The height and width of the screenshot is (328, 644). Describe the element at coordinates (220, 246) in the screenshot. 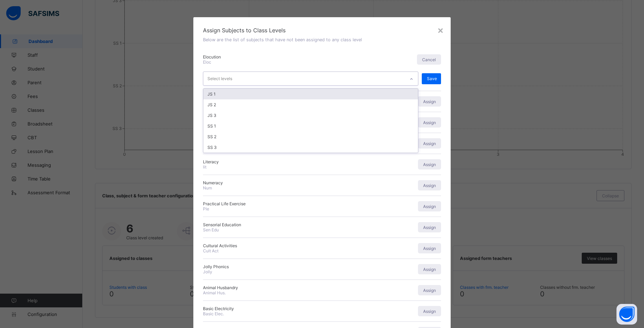

I see `span: Cultural Activities` at that location.